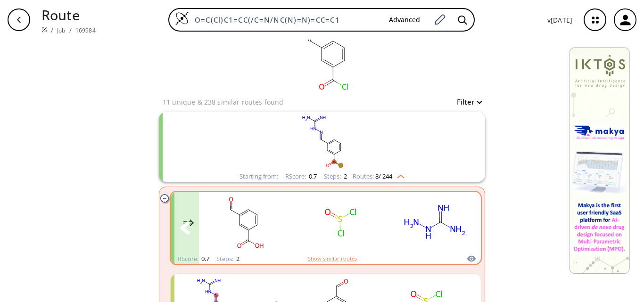 The height and width of the screenshot is (302, 644). Describe the element at coordinates (61, 30) in the screenshot. I see `a: Job` at that location.